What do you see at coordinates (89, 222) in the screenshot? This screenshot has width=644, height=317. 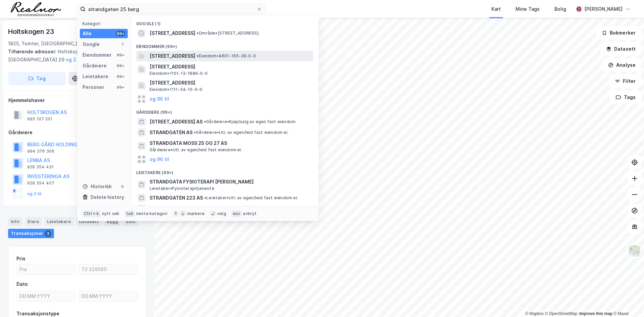 I see `div: Datasett` at bounding box center [89, 222].